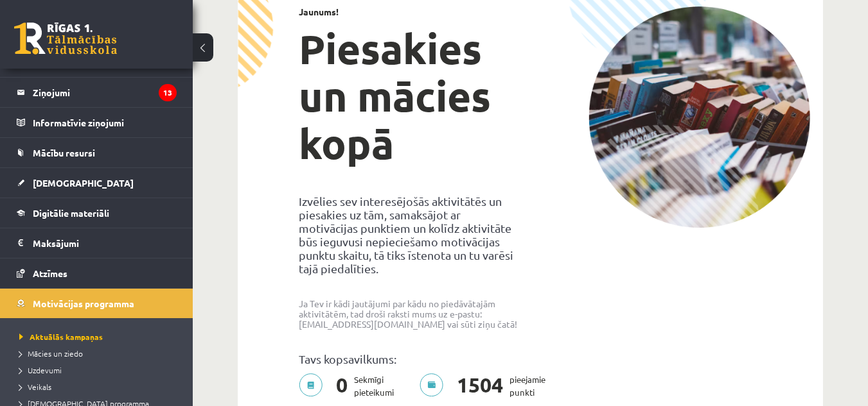  What do you see at coordinates (96, 153) in the screenshot?
I see `a: Mācību resursi` at bounding box center [96, 153].